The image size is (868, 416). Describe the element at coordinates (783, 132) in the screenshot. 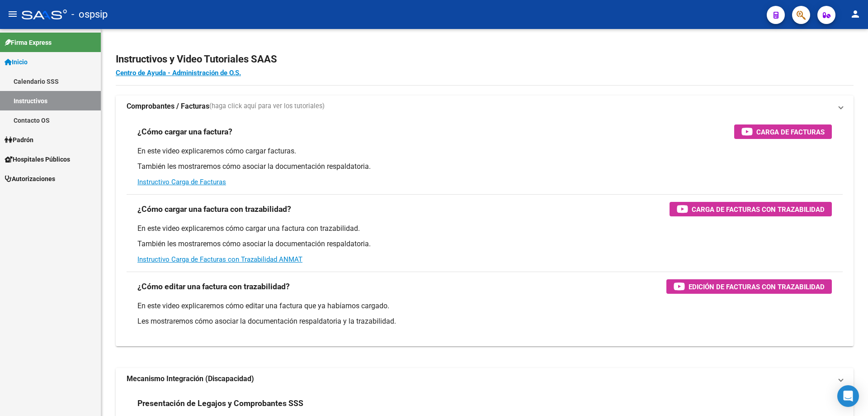

I see `button: Carga de Facturas` at that location.